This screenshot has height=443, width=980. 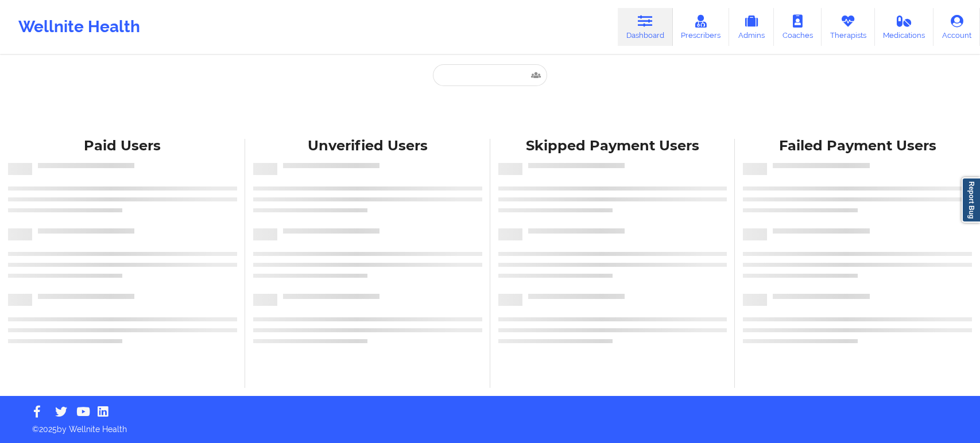 I want to click on a: Medications, so click(x=904, y=27).